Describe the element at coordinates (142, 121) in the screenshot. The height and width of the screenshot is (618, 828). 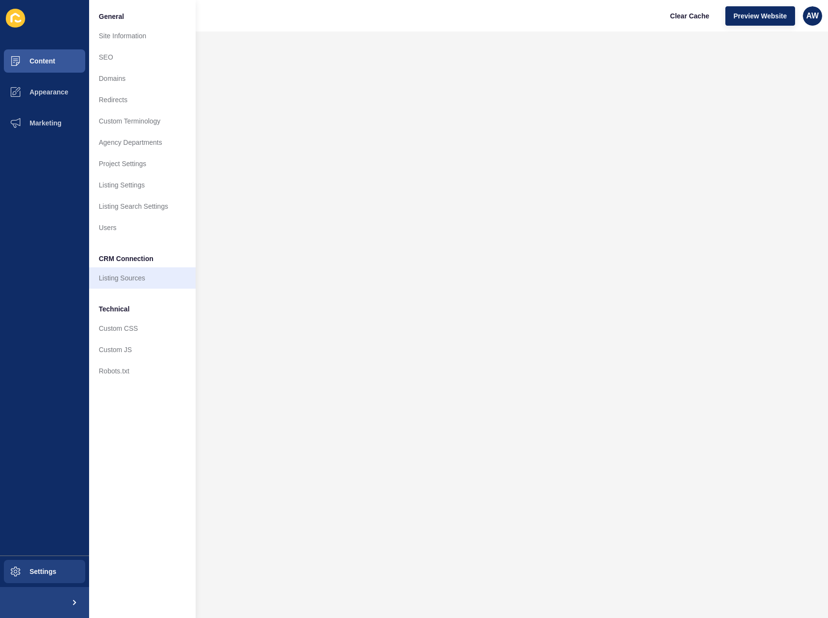
I see `a: Custom Terminology` at that location.